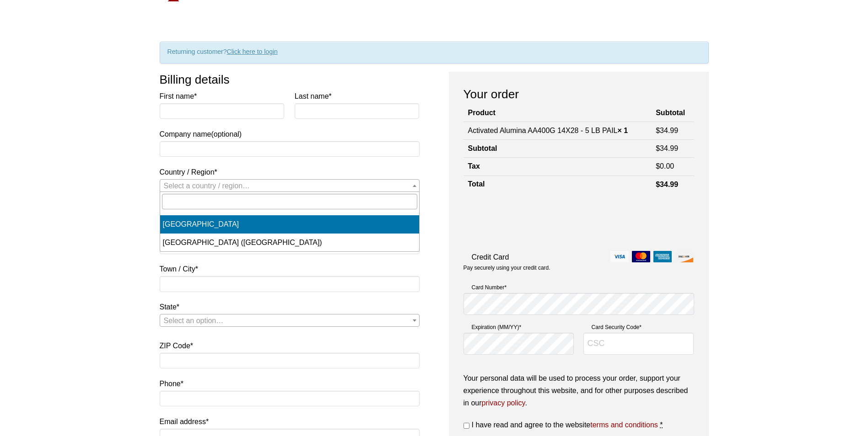  Describe the element at coordinates (579, 321) in the screenshot. I see `fieldset: Payment Info` at that location.